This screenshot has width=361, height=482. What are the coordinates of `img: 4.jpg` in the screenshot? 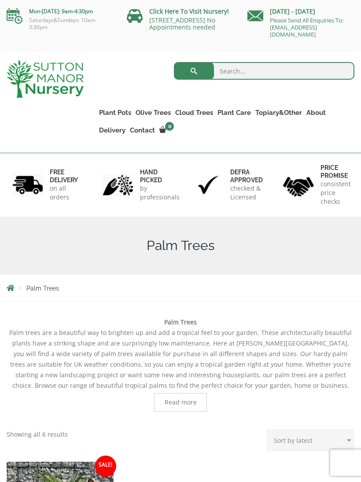 It's located at (299, 185).